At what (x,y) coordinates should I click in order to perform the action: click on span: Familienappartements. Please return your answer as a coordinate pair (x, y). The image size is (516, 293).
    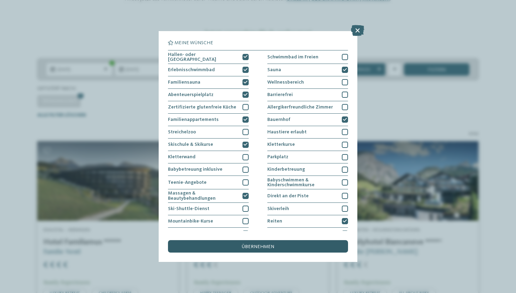
    Looking at the image, I should click on (193, 119).